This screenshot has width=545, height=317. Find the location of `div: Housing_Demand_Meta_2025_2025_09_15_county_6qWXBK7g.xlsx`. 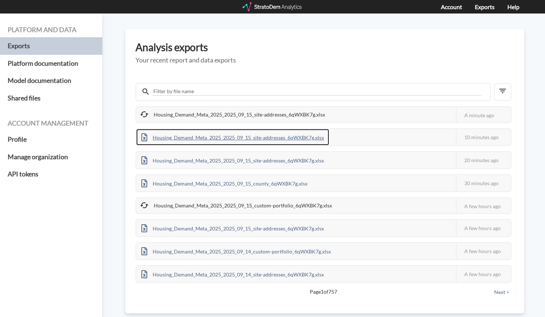

div: Housing_Demand_Meta_2025_2025_09_15_county_6qWXBK7g.xlsx is located at coordinates (224, 183).